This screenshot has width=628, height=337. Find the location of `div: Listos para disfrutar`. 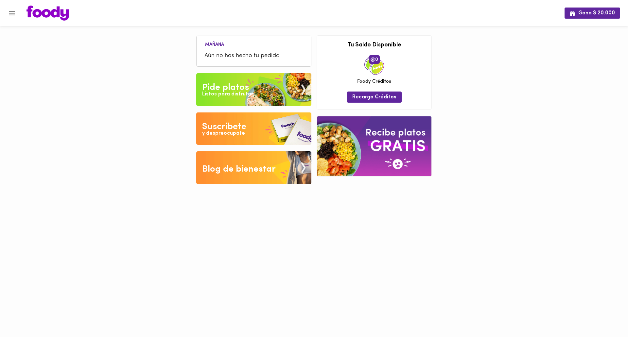

div: Listos para disfrutar is located at coordinates (228, 94).